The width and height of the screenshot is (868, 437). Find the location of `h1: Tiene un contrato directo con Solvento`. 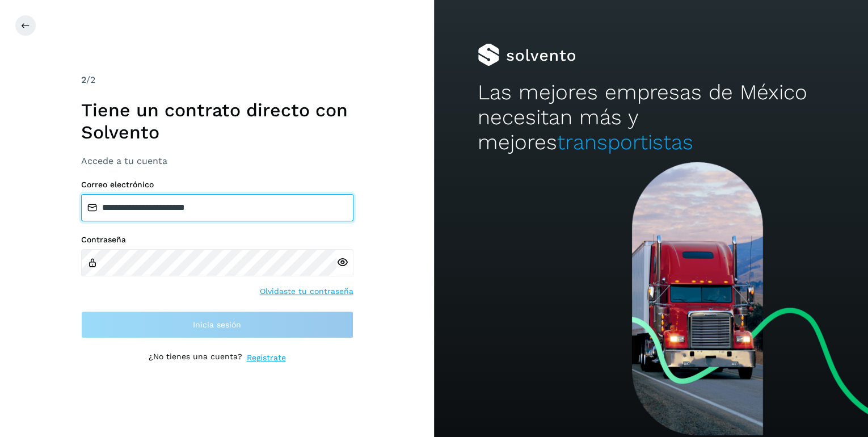

h1: Tiene un contrato directo con Solvento is located at coordinates (217, 121).